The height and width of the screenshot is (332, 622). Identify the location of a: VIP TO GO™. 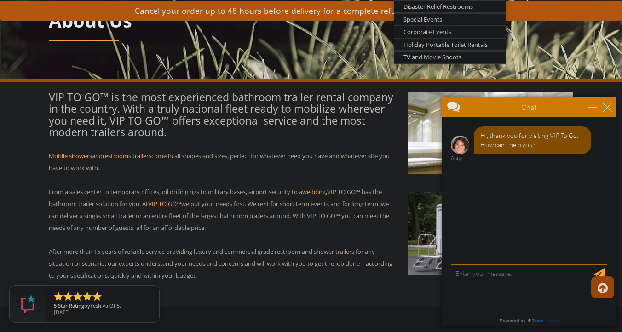
(165, 204).